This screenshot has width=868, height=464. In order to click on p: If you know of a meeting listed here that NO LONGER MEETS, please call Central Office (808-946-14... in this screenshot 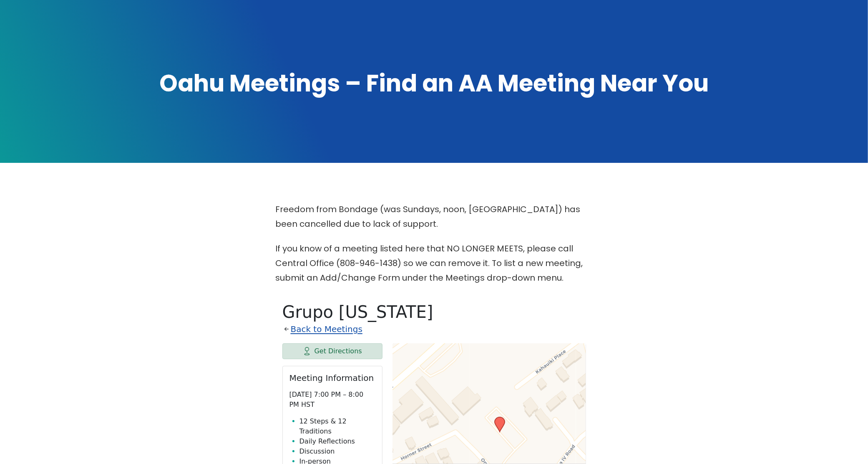, I will do `click(435, 263)`.